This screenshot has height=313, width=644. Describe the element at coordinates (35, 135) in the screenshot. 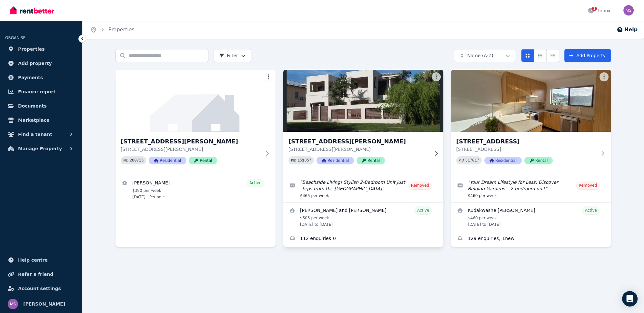

I see `span: Find a tenant` at that location.